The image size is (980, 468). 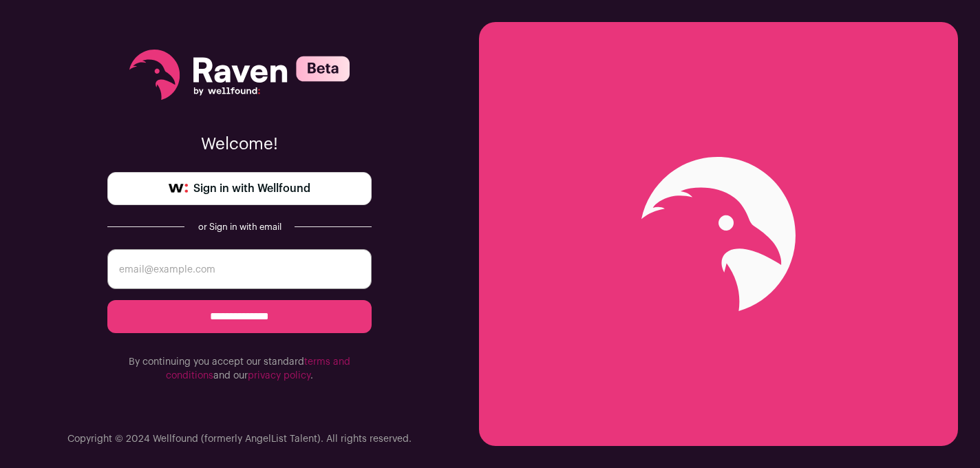 What do you see at coordinates (252, 188) in the screenshot?
I see `span: Sign in with Wellfound` at bounding box center [252, 188].